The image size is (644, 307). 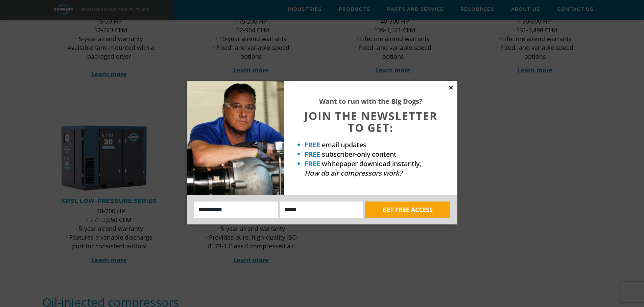 I want to click on span: whitepaper download instantly,, so click(x=371, y=163).